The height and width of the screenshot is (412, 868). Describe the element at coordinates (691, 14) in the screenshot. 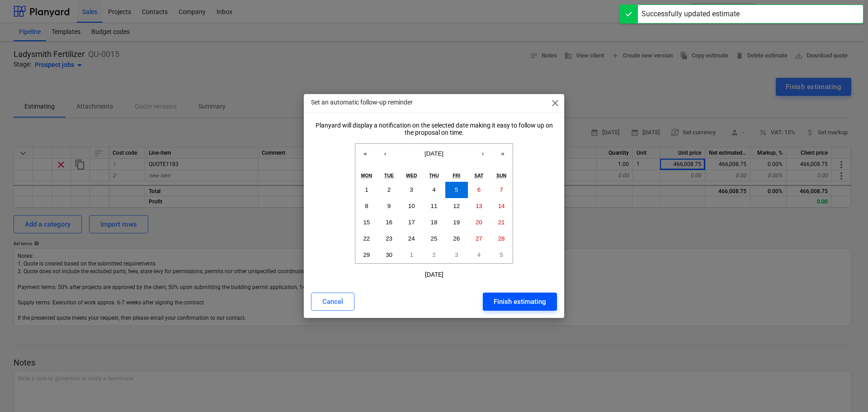

I see `div: Successfully updated estimate` at that location.